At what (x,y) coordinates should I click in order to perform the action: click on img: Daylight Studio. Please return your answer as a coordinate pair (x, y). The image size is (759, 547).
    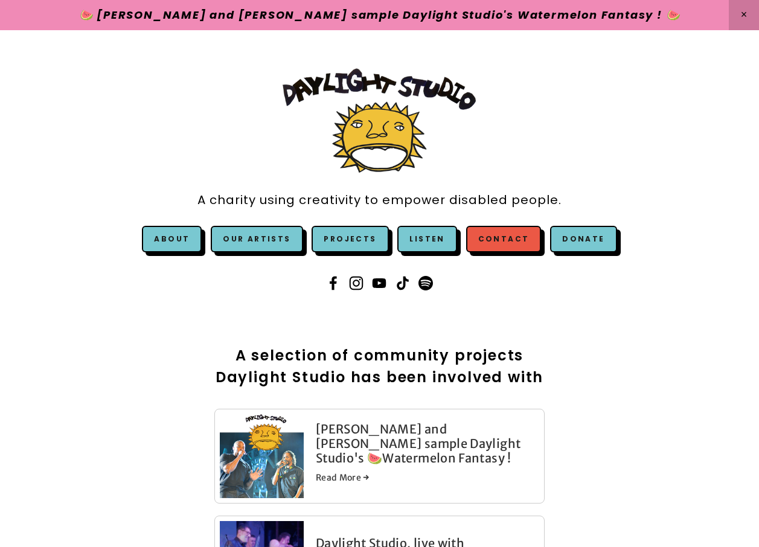
    Looking at the image, I should click on (379, 120).